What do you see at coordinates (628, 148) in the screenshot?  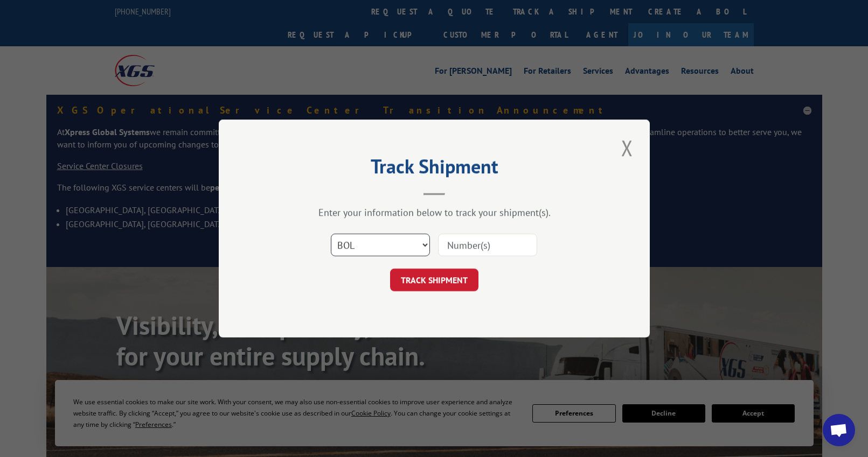 I see `button: Close modal` at bounding box center [628, 148].